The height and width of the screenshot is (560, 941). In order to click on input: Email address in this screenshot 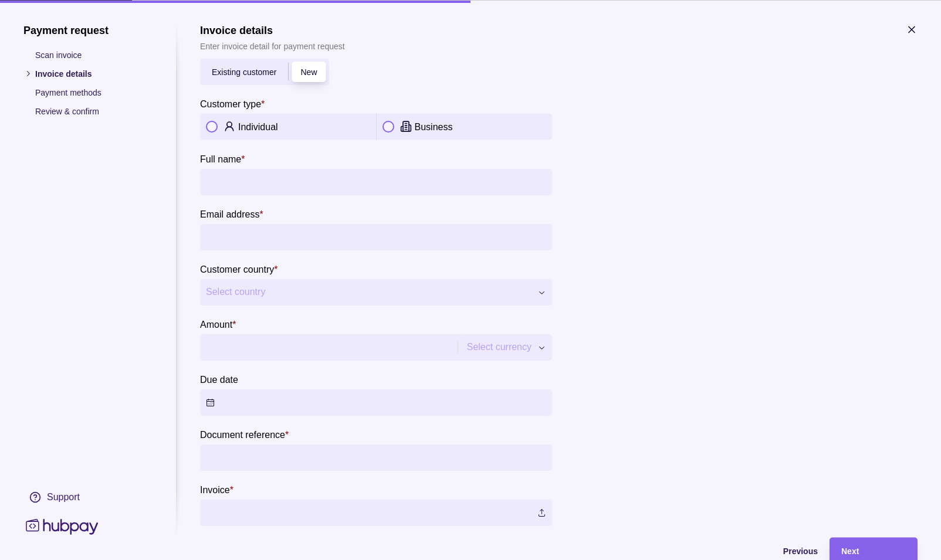, I will do `click(376, 237)`.